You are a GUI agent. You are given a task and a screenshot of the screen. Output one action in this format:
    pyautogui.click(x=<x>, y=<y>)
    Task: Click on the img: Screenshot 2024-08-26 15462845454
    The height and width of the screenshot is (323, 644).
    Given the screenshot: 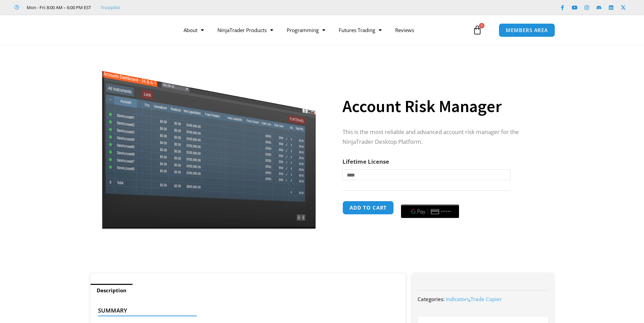 What is the action you would take?
    pyautogui.click(x=208, y=143)
    